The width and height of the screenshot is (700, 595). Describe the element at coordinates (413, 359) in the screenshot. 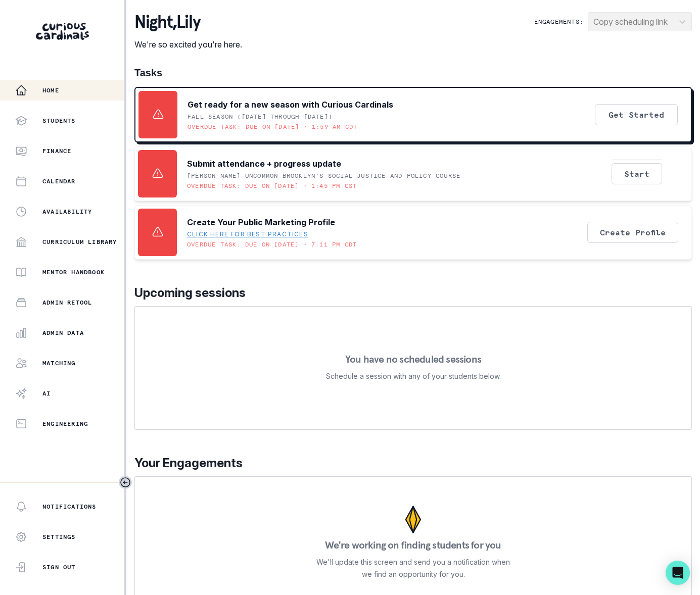

I see `p: You have no scheduled sessions` at that location.